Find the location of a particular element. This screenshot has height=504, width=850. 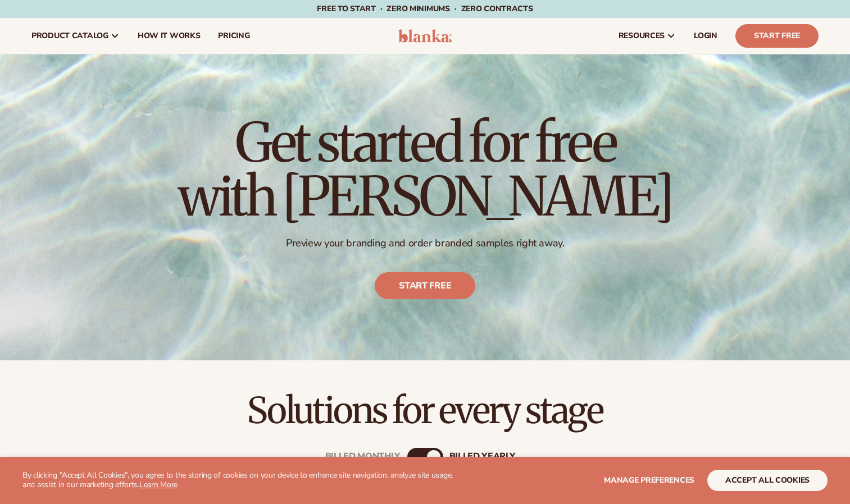

div: billed Yearly is located at coordinates (482, 456).